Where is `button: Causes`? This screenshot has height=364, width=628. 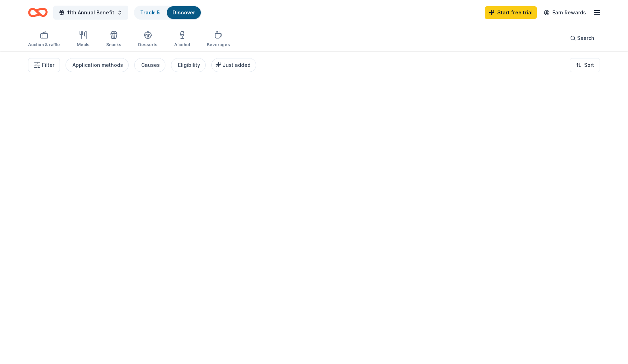
button: Causes is located at coordinates (150, 65).